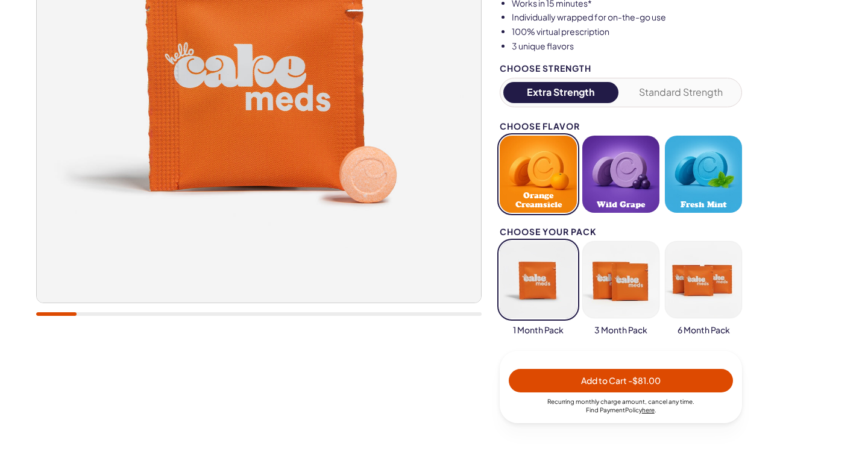 Image resolution: width=868 pixels, height=475 pixels. I want to click on div: Choose Flavor, so click(620, 126).